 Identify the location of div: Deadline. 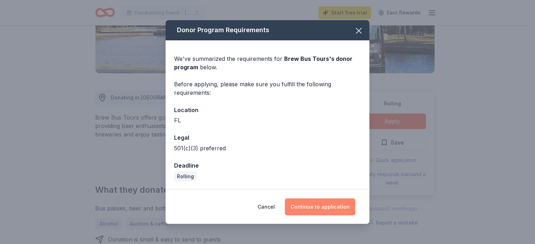
(268, 166).